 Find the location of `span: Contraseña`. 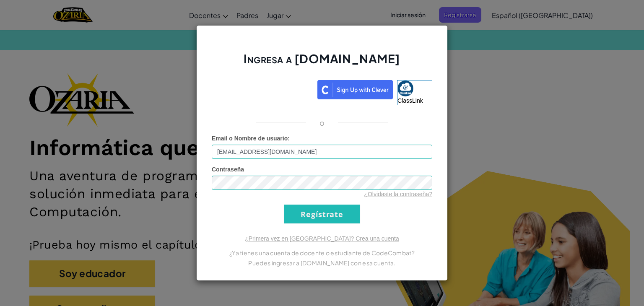

span: Contraseña is located at coordinates (228, 169).